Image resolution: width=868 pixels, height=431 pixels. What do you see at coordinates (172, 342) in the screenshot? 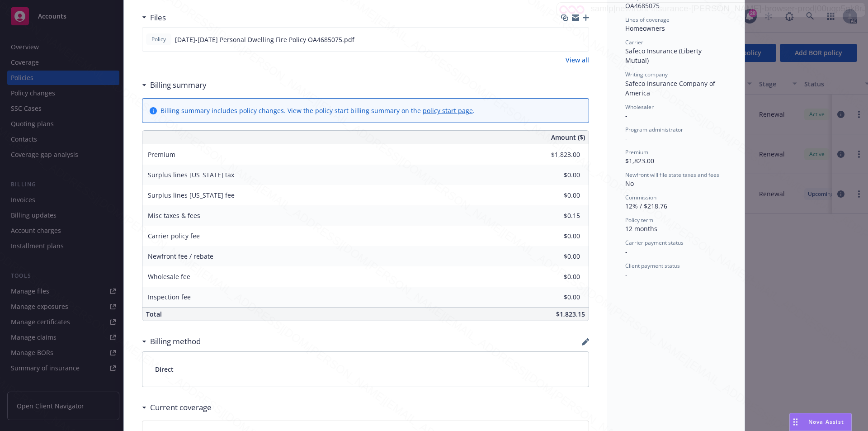
I see `div: Billing method` at bounding box center [172, 342].